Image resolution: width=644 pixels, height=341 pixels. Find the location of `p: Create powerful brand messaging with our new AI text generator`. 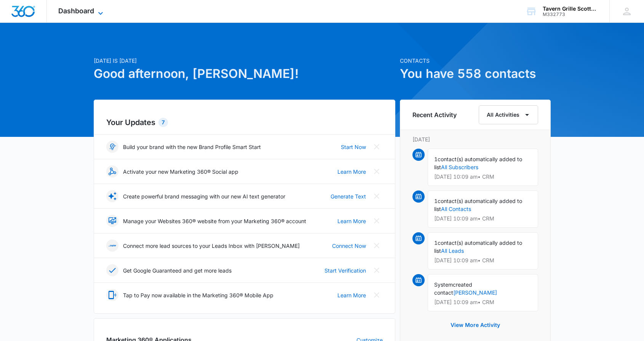

p: Create powerful brand messaging with our new AI text generator is located at coordinates (204, 197).